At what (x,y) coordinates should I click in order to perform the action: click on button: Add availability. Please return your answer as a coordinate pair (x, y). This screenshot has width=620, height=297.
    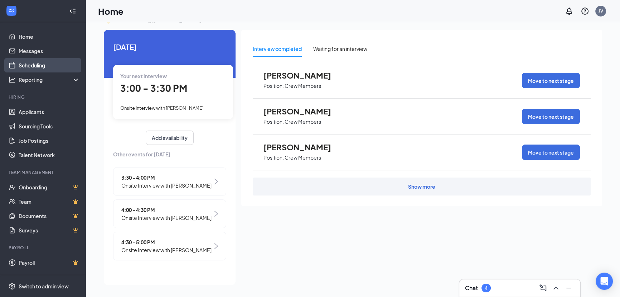
    Looking at the image, I should click on (170, 138).